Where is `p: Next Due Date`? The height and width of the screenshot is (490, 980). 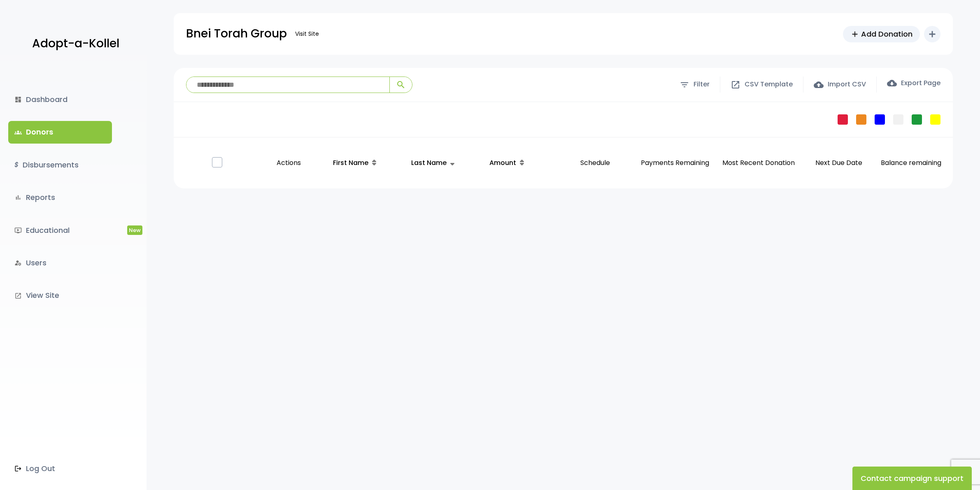
p: Next Due Date is located at coordinates (838, 163).